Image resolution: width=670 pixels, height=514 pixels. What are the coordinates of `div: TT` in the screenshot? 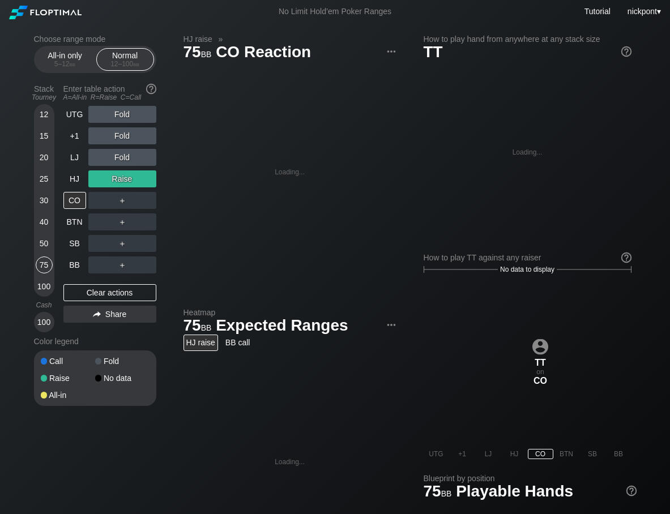 It's located at (540, 362).